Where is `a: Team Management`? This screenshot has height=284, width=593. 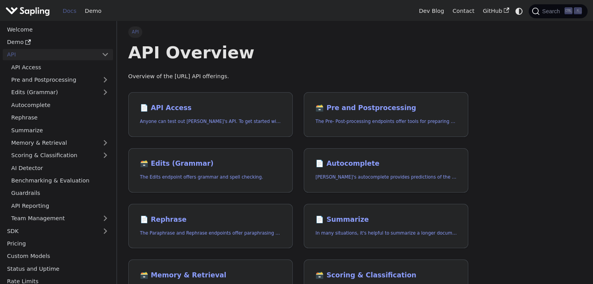
a: Team Management is located at coordinates (60, 219).